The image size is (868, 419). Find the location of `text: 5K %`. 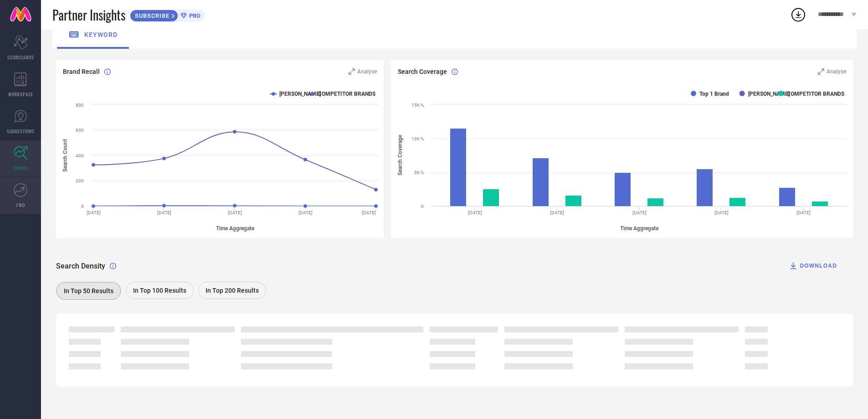

text: 5K % is located at coordinates (419, 173).